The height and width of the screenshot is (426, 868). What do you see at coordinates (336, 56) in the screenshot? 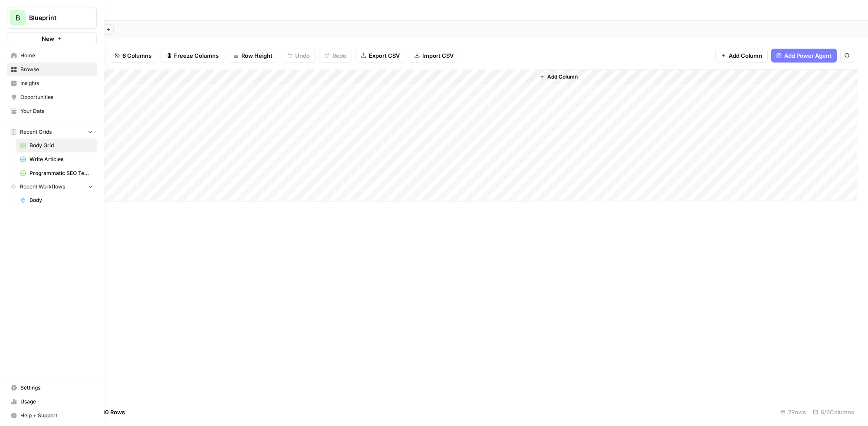
I see `button: Redo` at bounding box center [336, 56].